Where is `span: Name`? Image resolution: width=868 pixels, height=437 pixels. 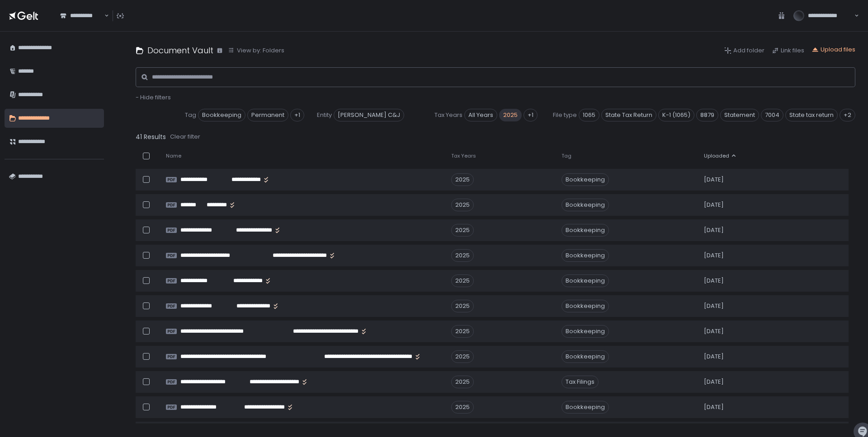 span: Name is located at coordinates (174, 156).